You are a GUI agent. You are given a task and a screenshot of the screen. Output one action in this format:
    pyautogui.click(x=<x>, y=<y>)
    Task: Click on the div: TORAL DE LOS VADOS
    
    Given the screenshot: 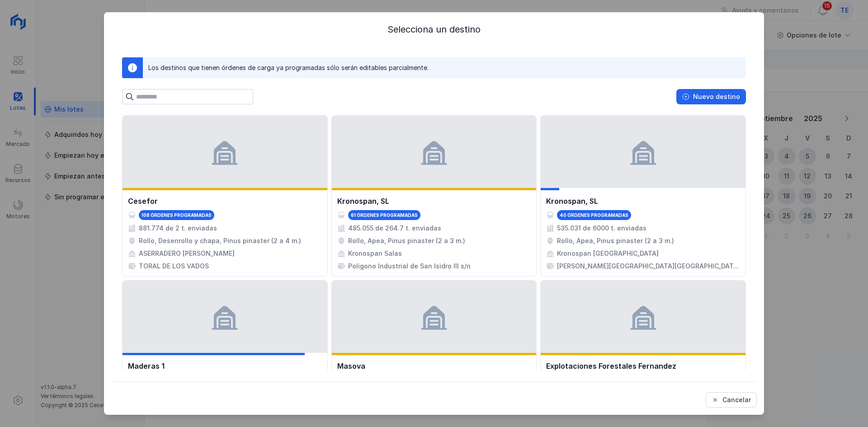 What is the action you would take?
    pyautogui.click(x=174, y=266)
    